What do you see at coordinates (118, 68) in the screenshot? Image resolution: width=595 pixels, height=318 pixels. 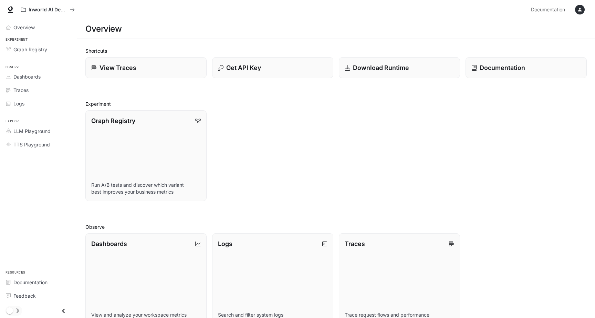 I see `p: View Traces` at bounding box center [118, 68].